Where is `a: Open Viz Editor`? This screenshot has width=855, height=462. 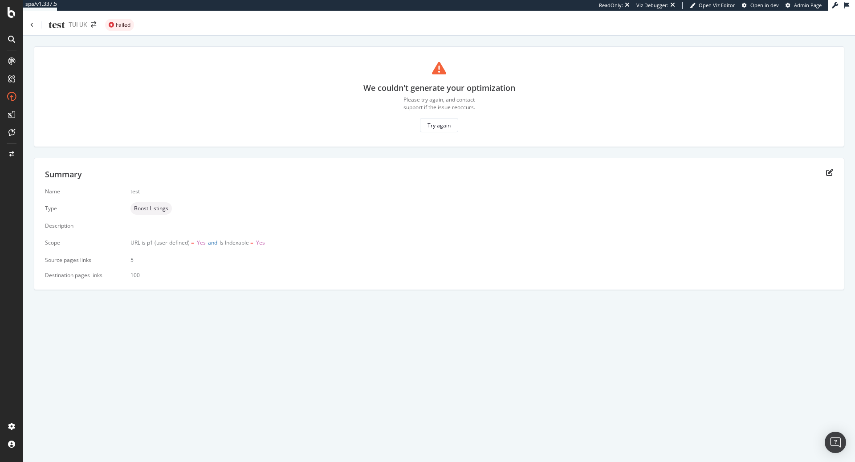 a: Open Viz Editor is located at coordinates (712, 5).